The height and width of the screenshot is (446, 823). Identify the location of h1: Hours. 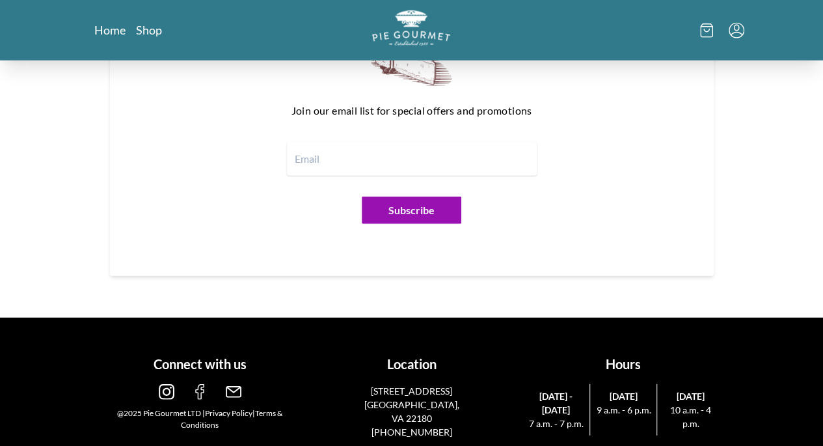
(623, 364).